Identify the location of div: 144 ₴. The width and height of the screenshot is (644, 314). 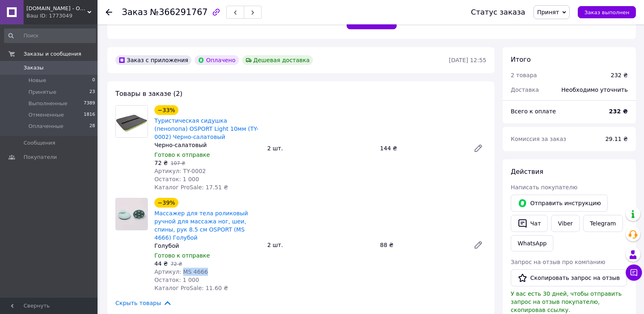
(421, 148).